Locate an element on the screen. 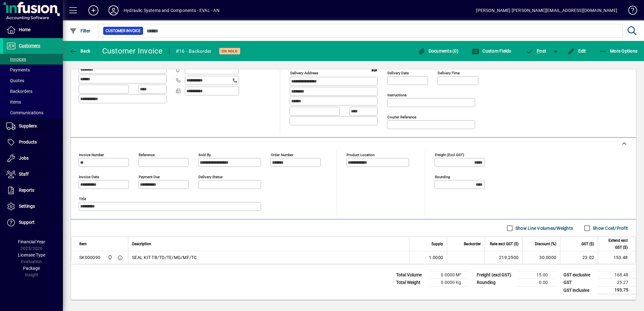 The height and width of the screenshot is (311, 644). span: Jobs is located at coordinates (24, 158).